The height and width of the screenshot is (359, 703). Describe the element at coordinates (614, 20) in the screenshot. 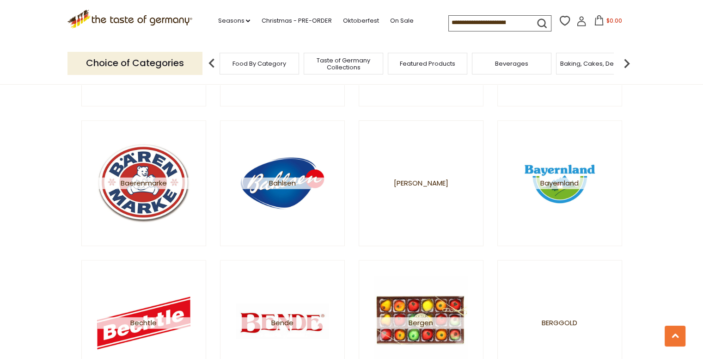

I see `span: $0.00` at that location.